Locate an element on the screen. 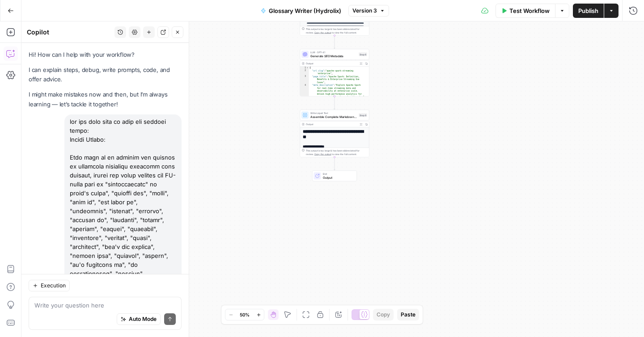  span: Output is located at coordinates (338, 178).